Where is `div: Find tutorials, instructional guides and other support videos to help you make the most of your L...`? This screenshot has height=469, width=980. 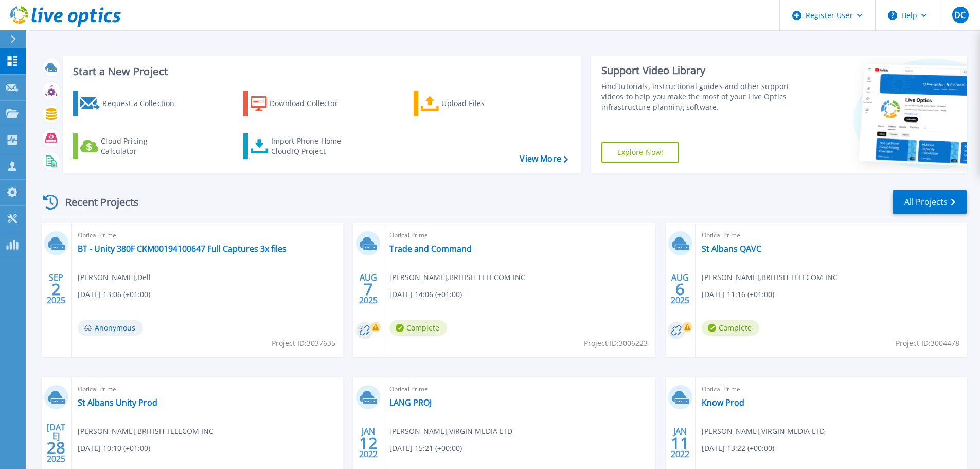
div: Find tutorials, instructional guides and other support videos to help you make the most of your L... is located at coordinates (697, 96).